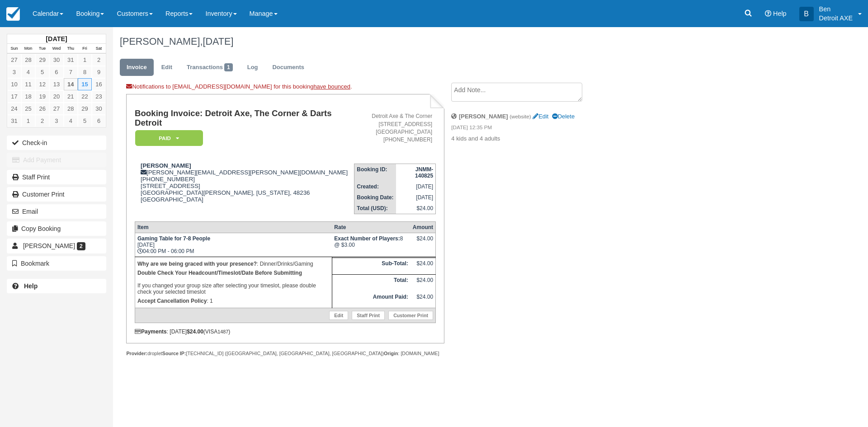  I want to click on a: Customer Print, so click(56, 195).